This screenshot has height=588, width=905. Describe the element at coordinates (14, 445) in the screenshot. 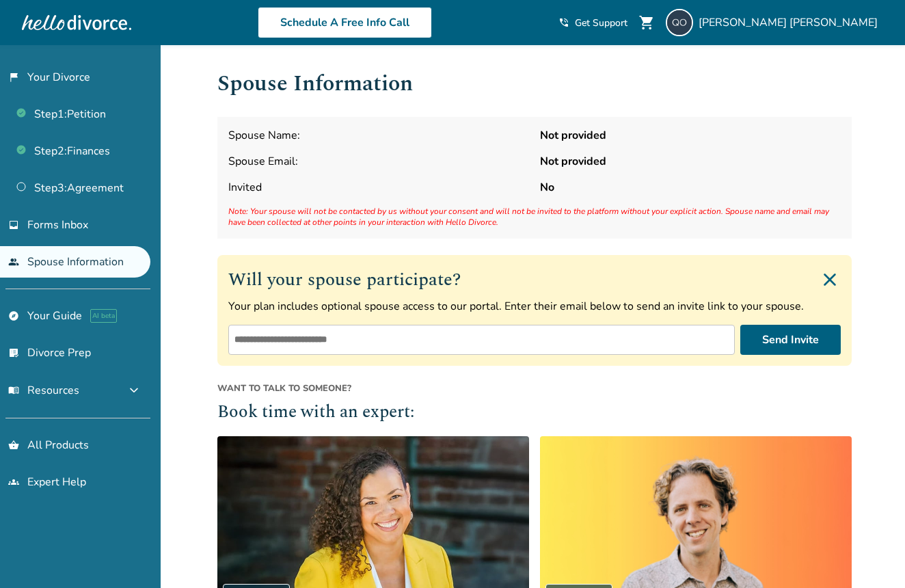

I see `span: shopping_basket` at that location.